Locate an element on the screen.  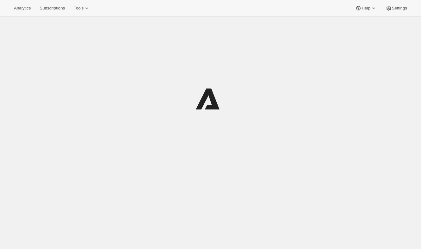
button: Subscriptions is located at coordinates (52, 8).